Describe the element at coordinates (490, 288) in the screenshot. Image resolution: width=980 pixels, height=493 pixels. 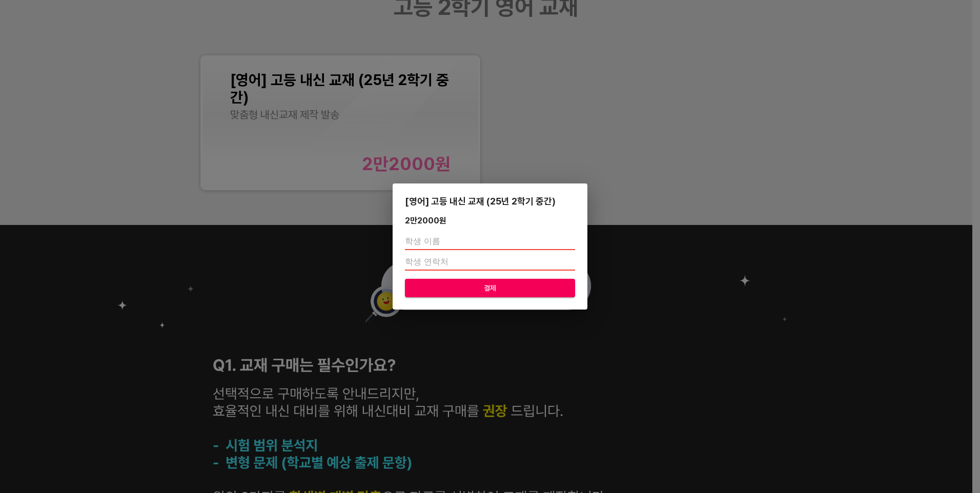
I see `button: 결제` at that location.